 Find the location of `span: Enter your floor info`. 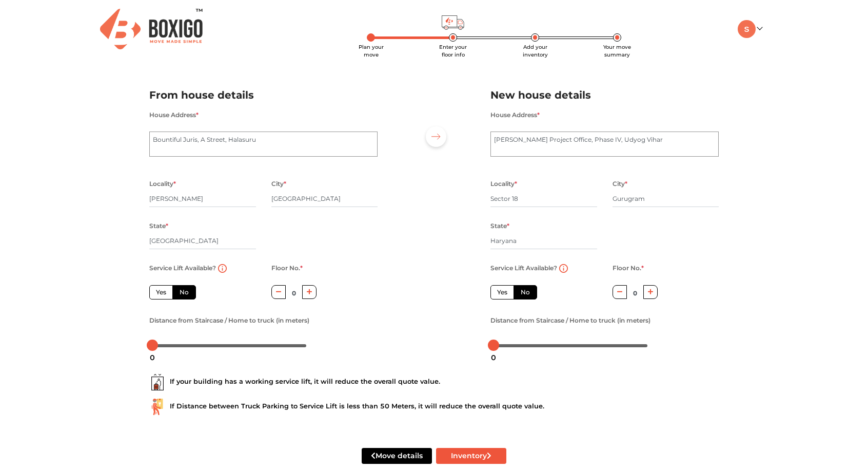

span: Enter your floor info is located at coordinates (453, 51).